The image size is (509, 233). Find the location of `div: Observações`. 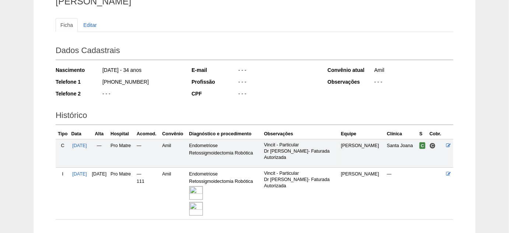

div: Observações is located at coordinates (350, 82).